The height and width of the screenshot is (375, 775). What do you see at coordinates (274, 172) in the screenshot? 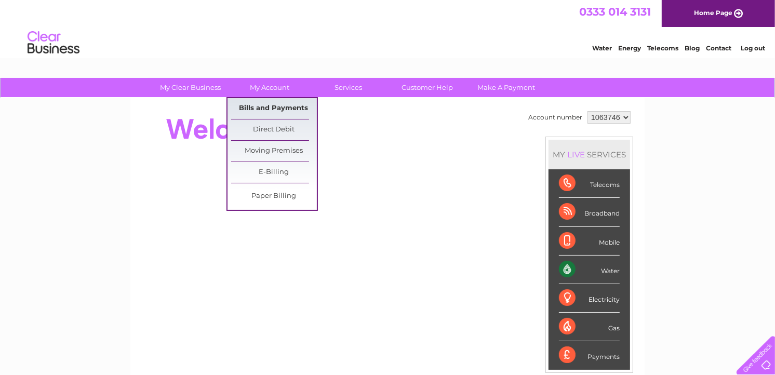
I see `a: E-Billing` at bounding box center [274, 172].